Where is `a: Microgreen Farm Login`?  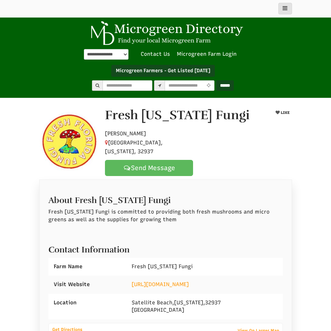 a: Microgreen Farm Login is located at coordinates (208, 54).